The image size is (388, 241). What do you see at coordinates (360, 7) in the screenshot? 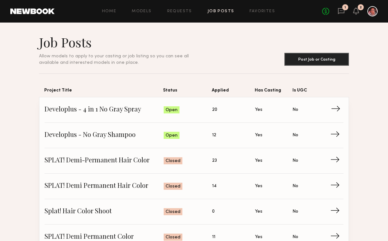
I see `div: 2` at bounding box center [360, 7].